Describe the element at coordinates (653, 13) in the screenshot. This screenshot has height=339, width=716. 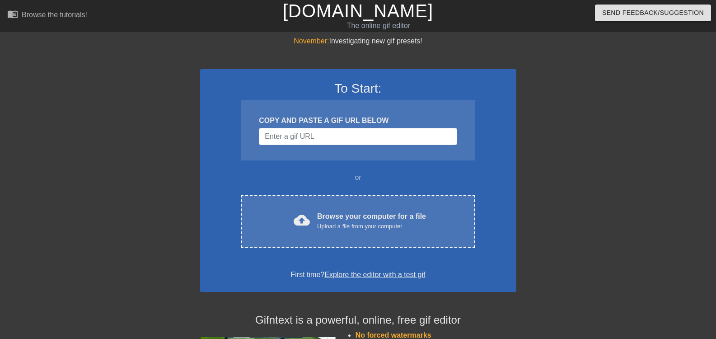
I see `button: Send Feedback/Suggestion` at that location.